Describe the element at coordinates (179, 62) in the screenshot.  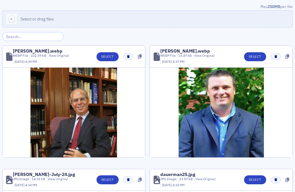
I see `span: 4:37 PM` at that location.